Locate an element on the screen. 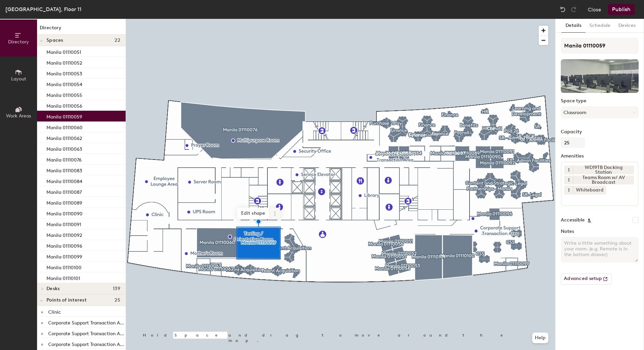 The height and width of the screenshot is (350, 644). span: Desks is located at coordinates (53, 289).